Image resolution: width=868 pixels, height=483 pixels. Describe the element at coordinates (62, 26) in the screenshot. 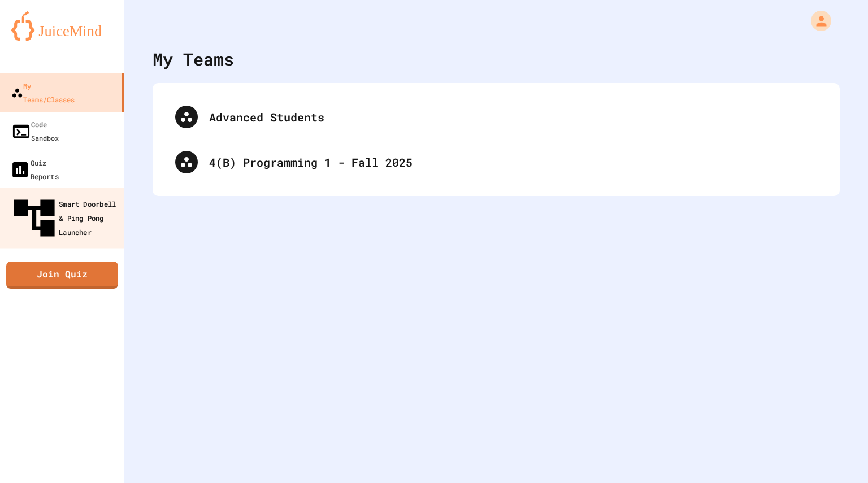

I see `img: logo-orange.svg` at that location.